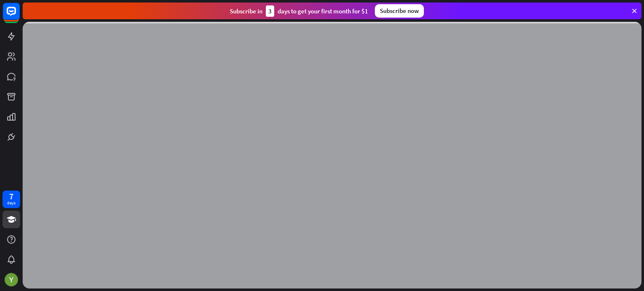 The width and height of the screenshot is (644, 291). What do you see at coordinates (399, 11) in the screenshot?
I see `div: Subscribe now` at bounding box center [399, 11].